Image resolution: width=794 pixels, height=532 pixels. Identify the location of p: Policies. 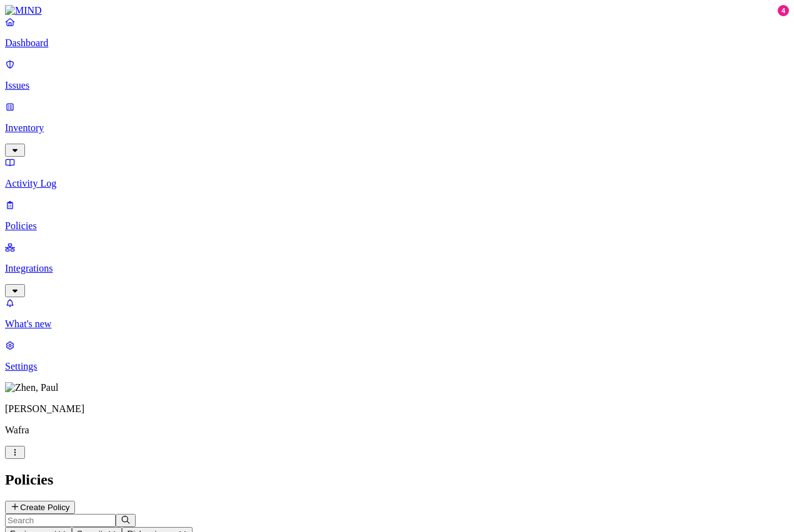
(397, 226).